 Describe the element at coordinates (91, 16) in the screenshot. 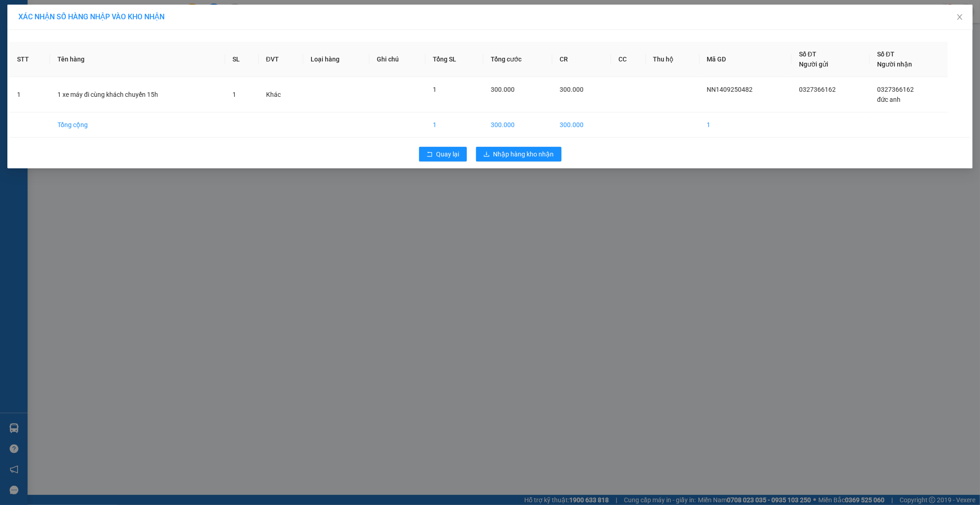

I see `span: XÁC NHẬN SỐ HÀNG NHẬP VÀO KHO NHẬN` at that location.